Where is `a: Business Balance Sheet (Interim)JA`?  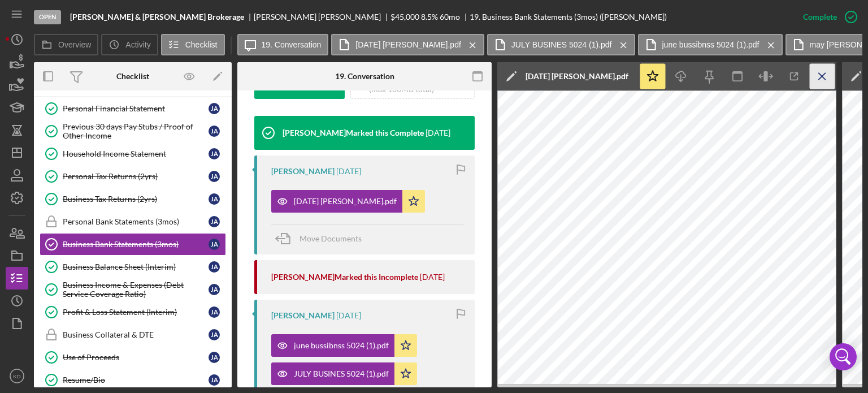
a: Business Balance Sheet (Interim)JA is located at coordinates (133, 267).